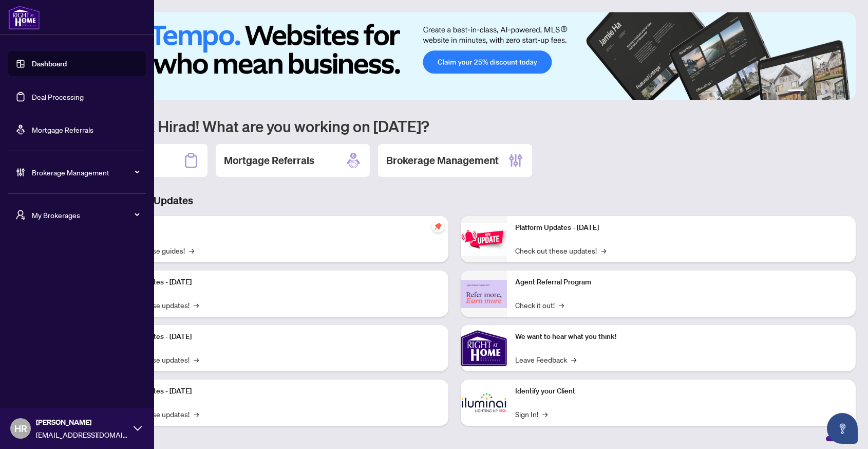 The width and height of the screenshot is (868, 449). I want to click on p: We want to hear what you think!, so click(681, 337).